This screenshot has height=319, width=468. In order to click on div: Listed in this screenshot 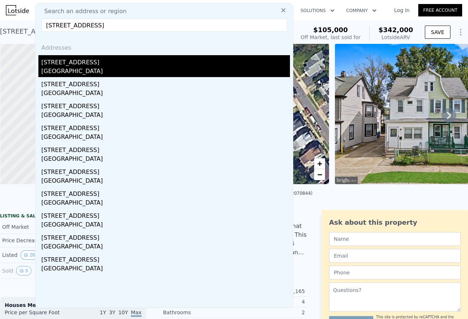, I will do `click(35, 255)`.